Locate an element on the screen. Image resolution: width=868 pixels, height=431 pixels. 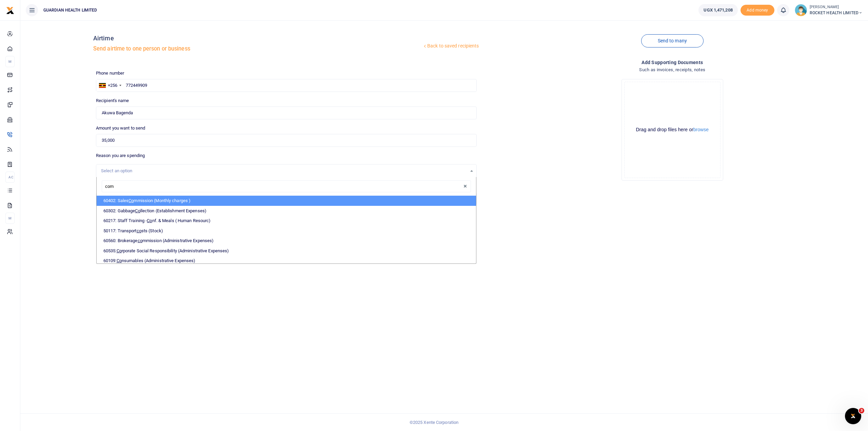
label: Amount you want to send is located at coordinates (120, 128).